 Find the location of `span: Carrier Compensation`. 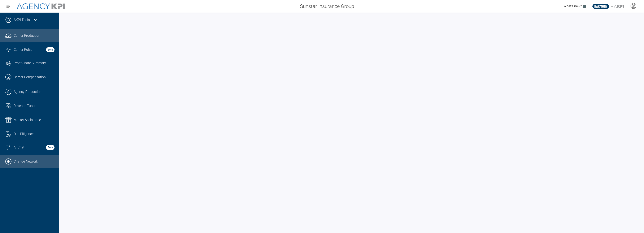

span: Carrier Compensation is located at coordinates (30, 77).